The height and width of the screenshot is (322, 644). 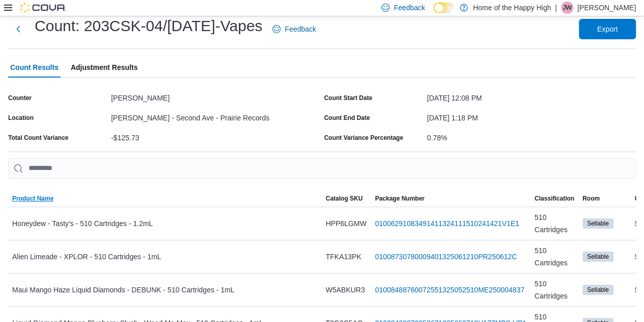 What do you see at coordinates (346, 224) in the screenshot?
I see `span: HPP6LGMW` at bounding box center [346, 224].